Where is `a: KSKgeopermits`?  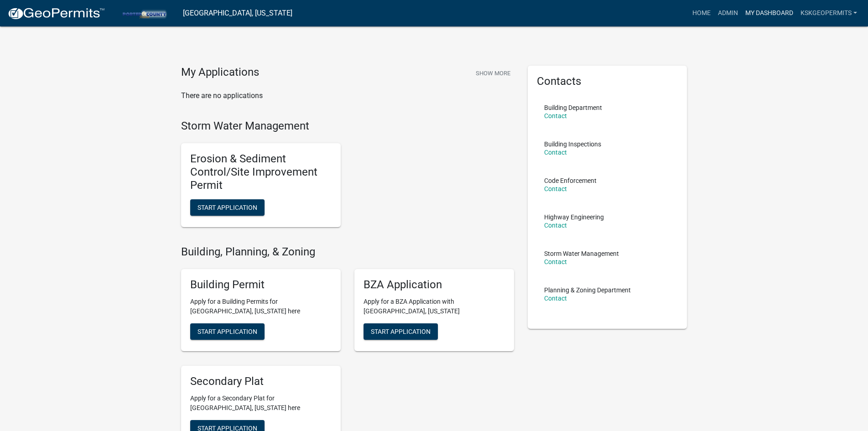 a: KSKgeopermits is located at coordinates (829, 13).